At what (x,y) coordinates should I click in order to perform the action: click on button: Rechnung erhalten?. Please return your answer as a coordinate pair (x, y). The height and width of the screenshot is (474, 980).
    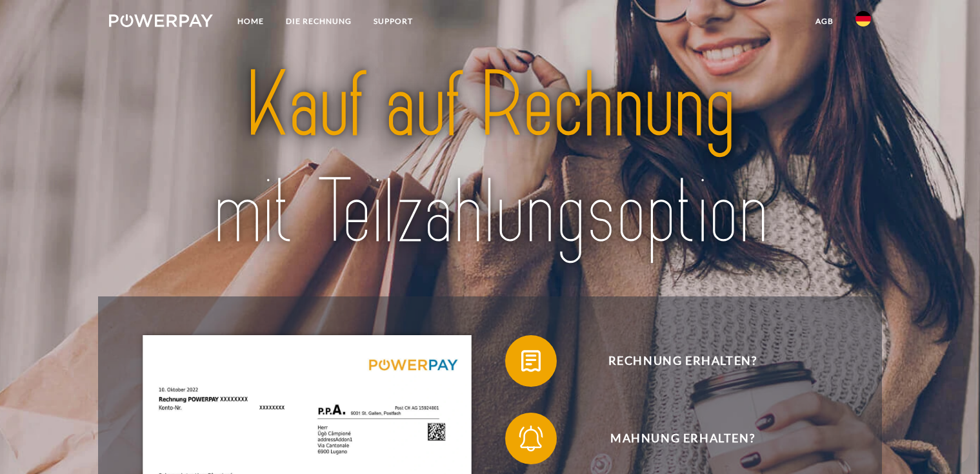
    Looking at the image, I should click on (672, 361).